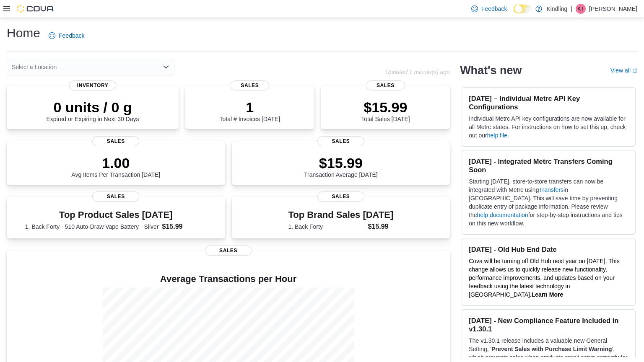 This screenshot has width=644, height=362. I want to click on h2: What's new, so click(491, 70).